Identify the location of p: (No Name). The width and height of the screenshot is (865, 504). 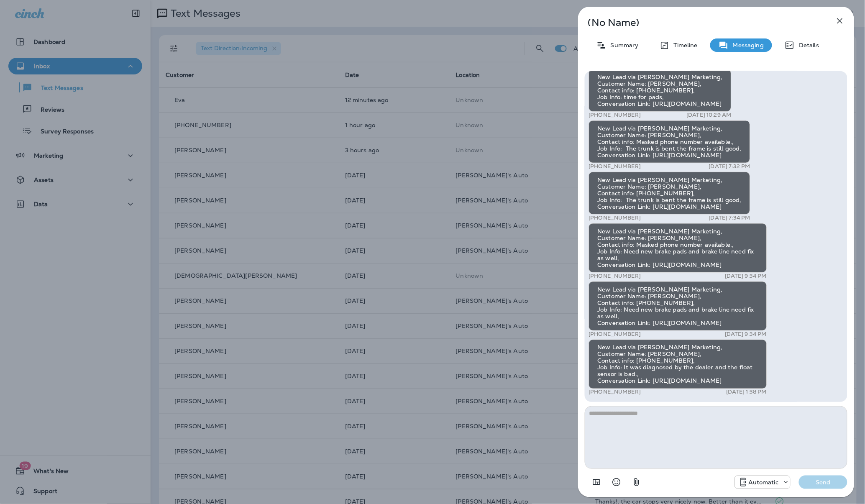
(703, 22).